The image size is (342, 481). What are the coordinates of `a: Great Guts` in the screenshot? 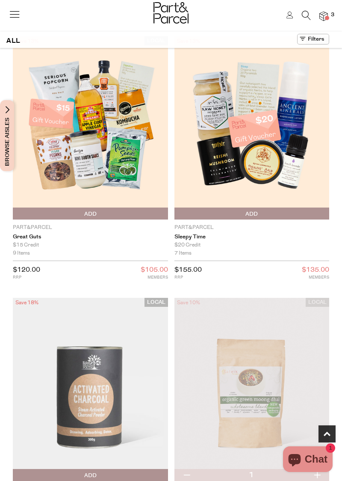 It's located at (90, 237).